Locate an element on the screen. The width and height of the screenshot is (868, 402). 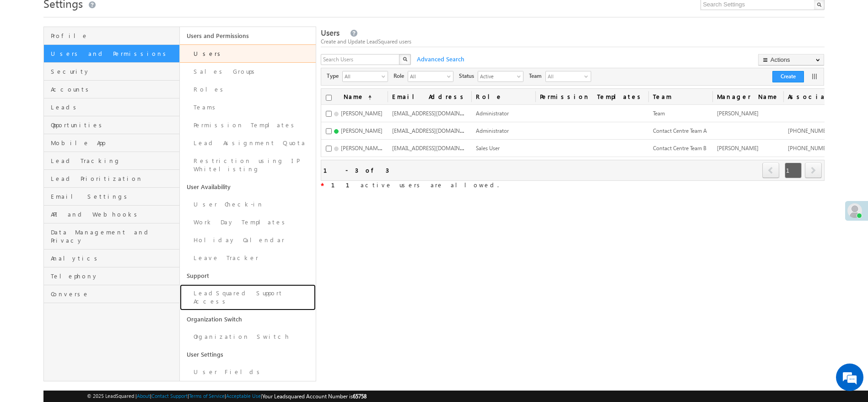
a: Profile is located at coordinates (112, 35).